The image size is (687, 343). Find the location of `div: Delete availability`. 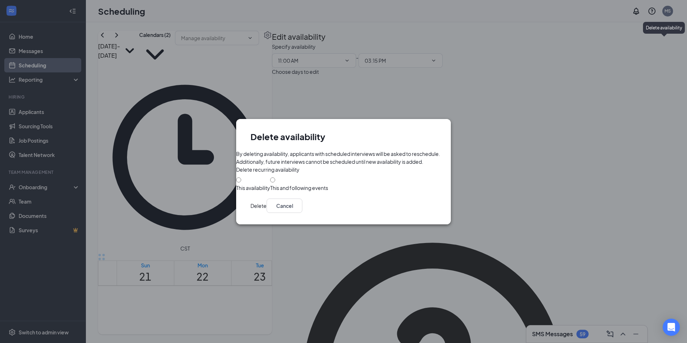

div: Delete availability is located at coordinates (664, 28).